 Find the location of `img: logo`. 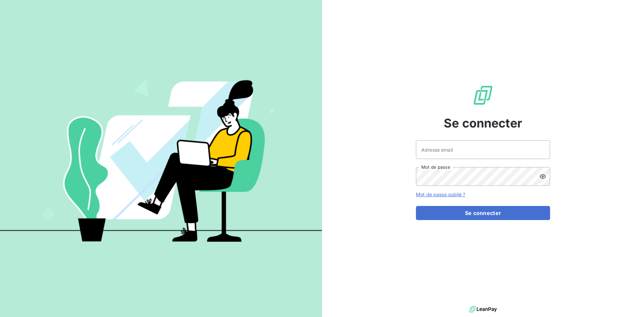

img: logo is located at coordinates (483, 310).